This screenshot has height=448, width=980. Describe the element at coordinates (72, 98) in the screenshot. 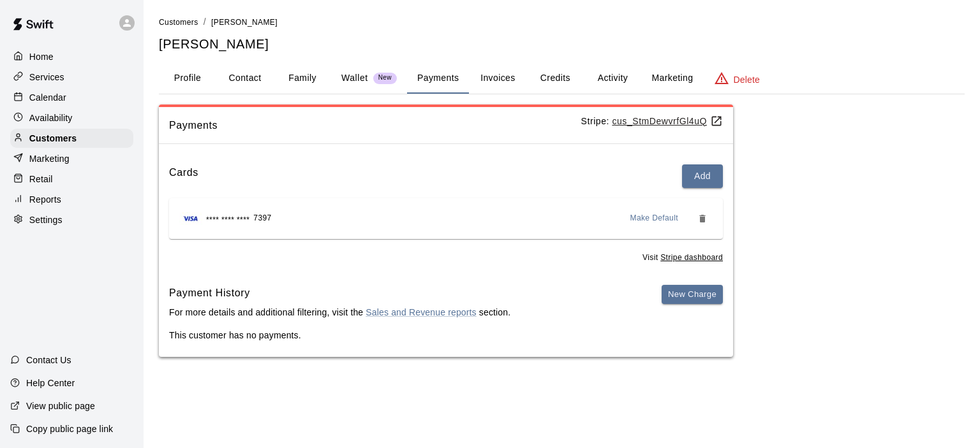

I see `a: Calendar` at that location.